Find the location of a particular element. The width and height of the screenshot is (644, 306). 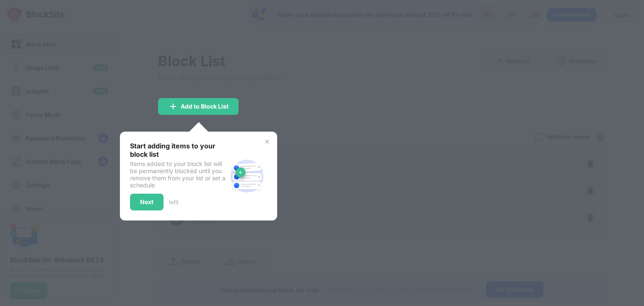

img: block-site.svg is located at coordinates (247, 176).